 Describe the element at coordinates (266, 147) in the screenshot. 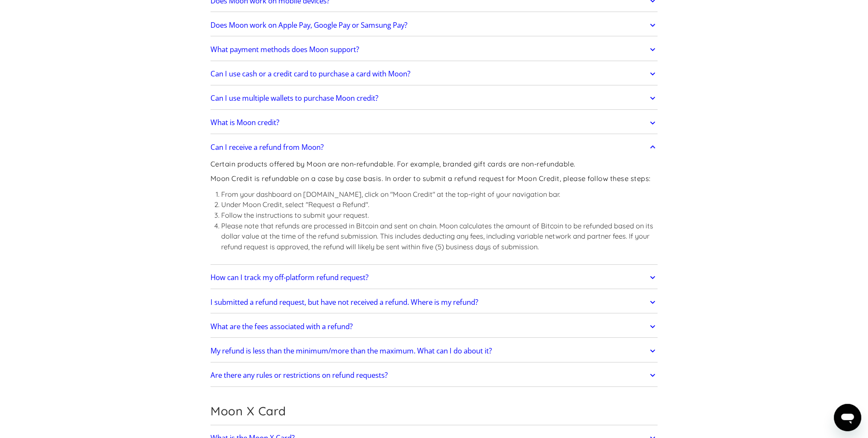

I see `h2: Can I receive a refund from Moon?` at that location.